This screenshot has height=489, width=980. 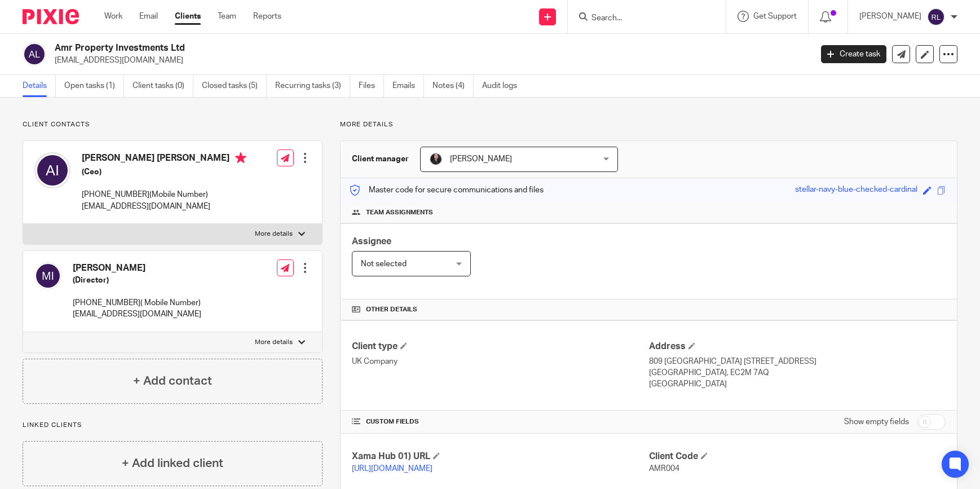 I want to click on h4: CUSTOM FIELDS, so click(x=500, y=422).